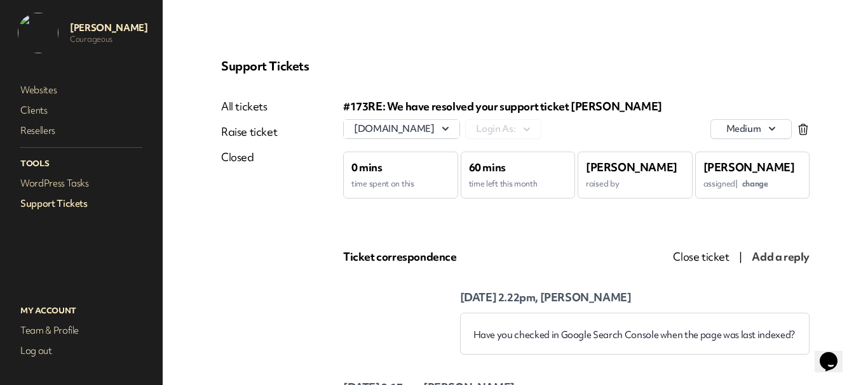 The image size is (868, 385). I want to click on a: Websites, so click(82, 90).